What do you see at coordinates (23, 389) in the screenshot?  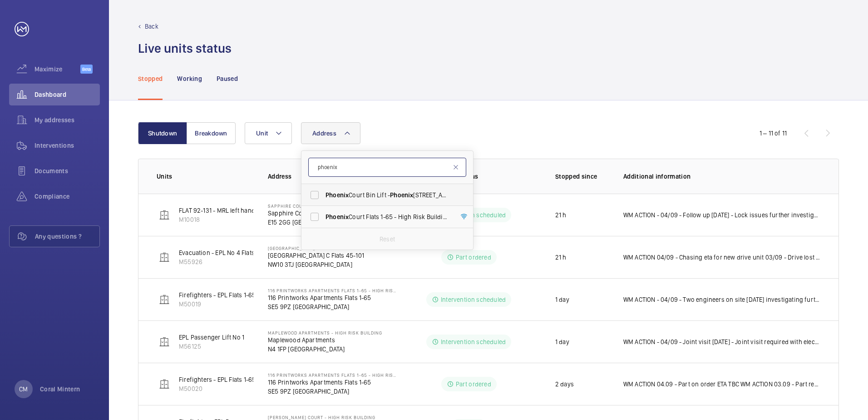 I see `p: CM` at bounding box center [23, 389].